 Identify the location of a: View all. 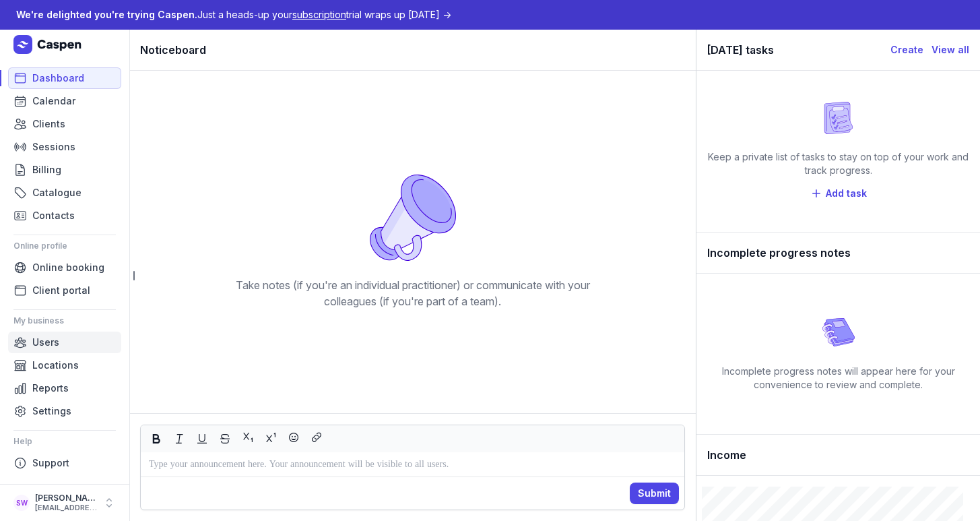
(950, 50).